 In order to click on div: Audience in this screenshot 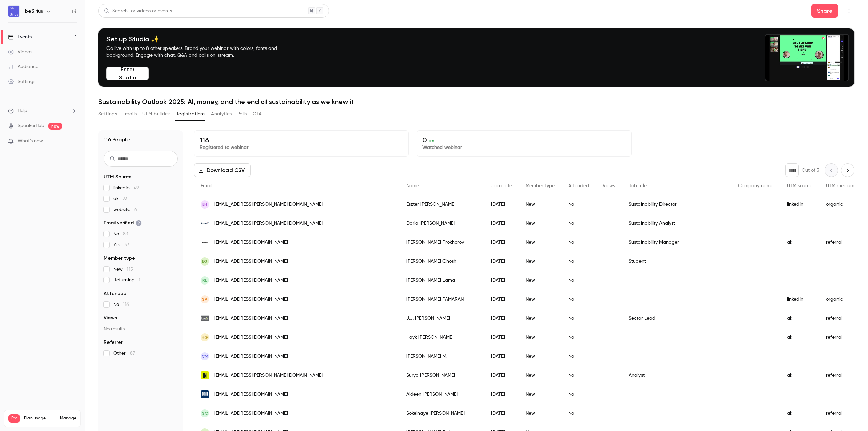, I will do `click(23, 67)`.